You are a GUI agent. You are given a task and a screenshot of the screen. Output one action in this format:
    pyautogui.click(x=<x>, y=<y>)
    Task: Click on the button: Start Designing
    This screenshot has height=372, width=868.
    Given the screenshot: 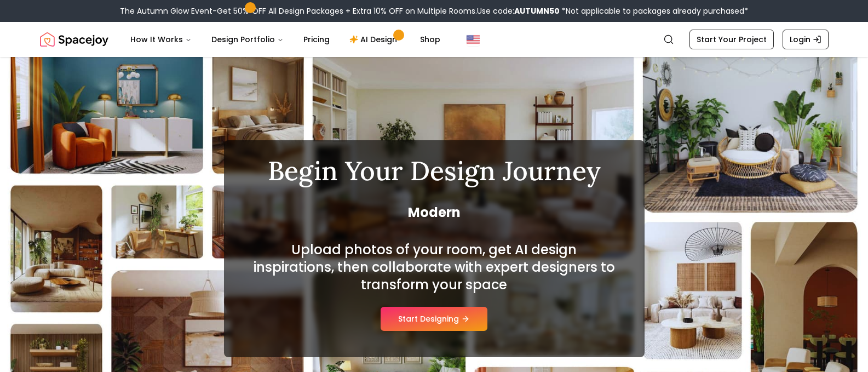 What is the action you would take?
    pyautogui.click(x=434, y=319)
    